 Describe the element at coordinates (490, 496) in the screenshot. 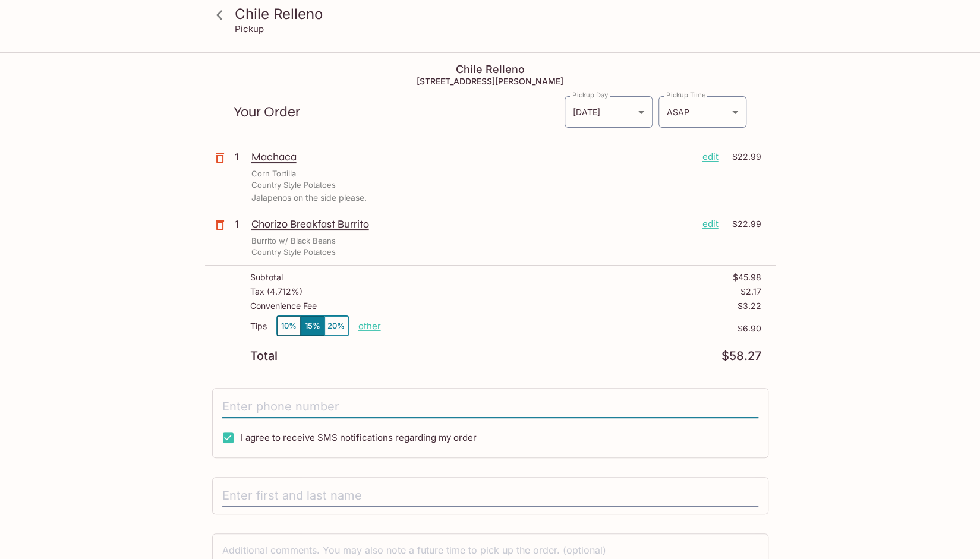

I see `input: Enter first and last name` at that location.